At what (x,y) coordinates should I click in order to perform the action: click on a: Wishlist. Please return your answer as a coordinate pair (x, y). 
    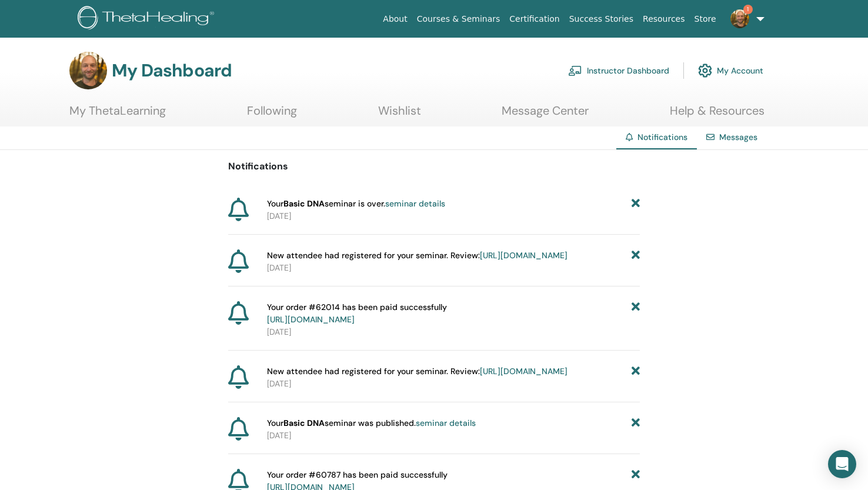
    Looking at the image, I should click on (399, 114).